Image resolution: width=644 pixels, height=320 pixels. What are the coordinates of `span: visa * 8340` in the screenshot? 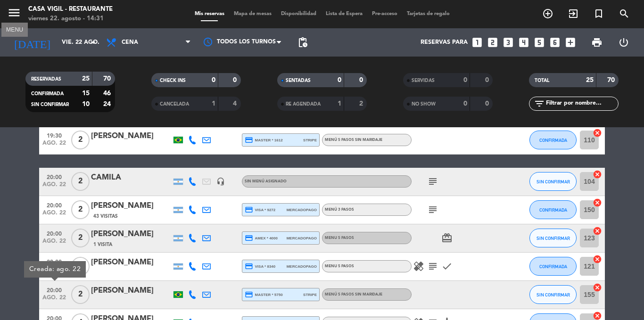 It's located at (259, 266).